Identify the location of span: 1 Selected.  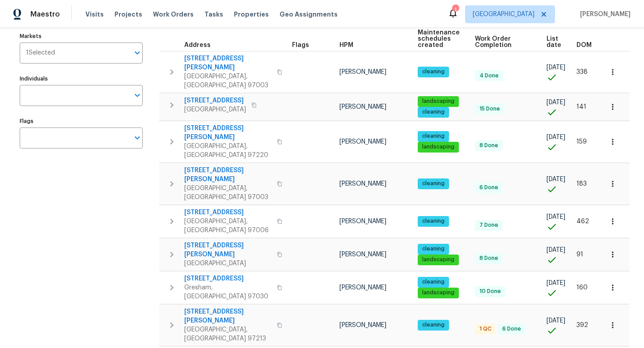
(40, 53).